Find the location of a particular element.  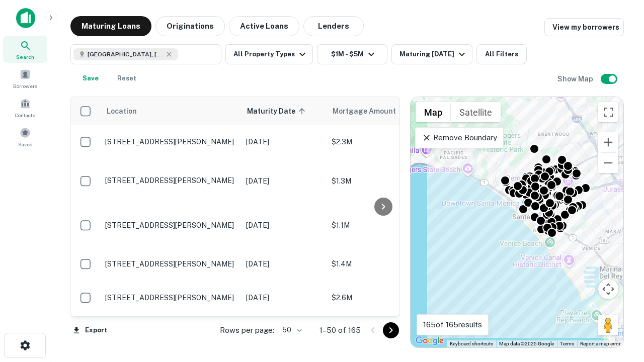

button: Drag Pegman onto the map to open Street View is located at coordinates (608, 325).